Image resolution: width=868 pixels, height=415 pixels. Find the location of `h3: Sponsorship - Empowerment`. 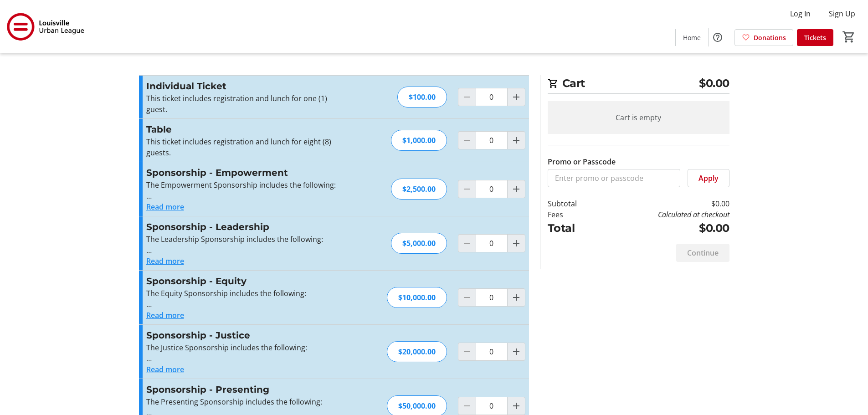

h3: Sponsorship - Empowerment is located at coordinates (246, 173).